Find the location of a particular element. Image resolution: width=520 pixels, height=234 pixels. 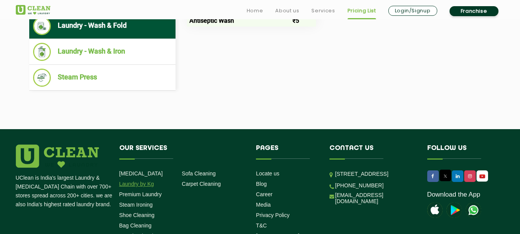

a: Sofa Cleaning is located at coordinates (199, 173).